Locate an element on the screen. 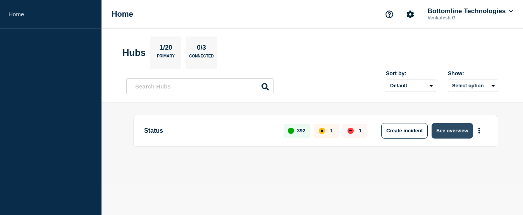 The image size is (523, 215). button: Support is located at coordinates (389, 14).